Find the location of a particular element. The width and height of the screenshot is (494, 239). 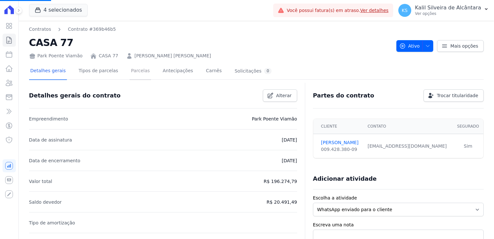

button: Ativo is located at coordinates (415, 46).